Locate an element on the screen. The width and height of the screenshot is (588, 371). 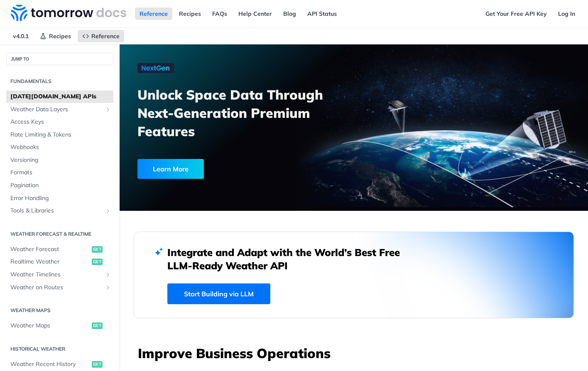
a: Pagination is located at coordinates (60, 186).